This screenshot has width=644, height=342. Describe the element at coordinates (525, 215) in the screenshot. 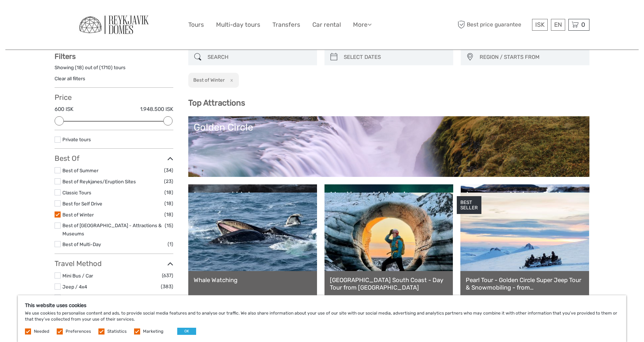

I see `a: Lagoons, Nature Baths and Spas` at that location.